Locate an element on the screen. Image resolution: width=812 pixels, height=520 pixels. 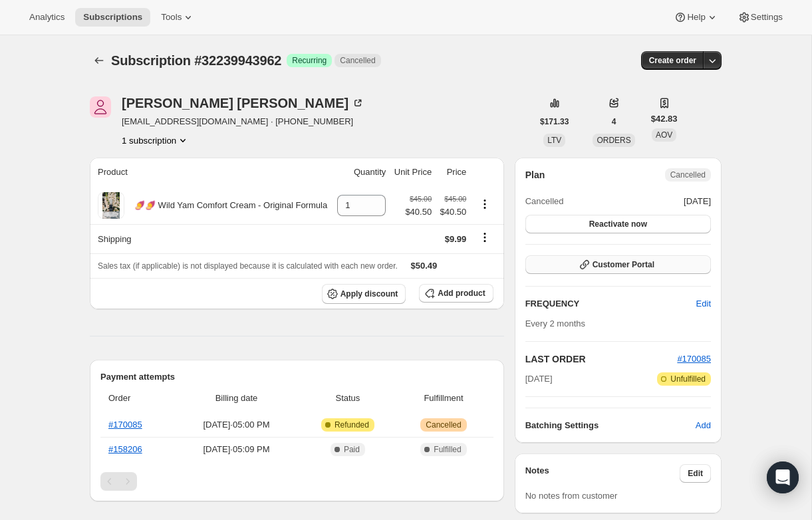
span: 4 is located at coordinates (614, 122).